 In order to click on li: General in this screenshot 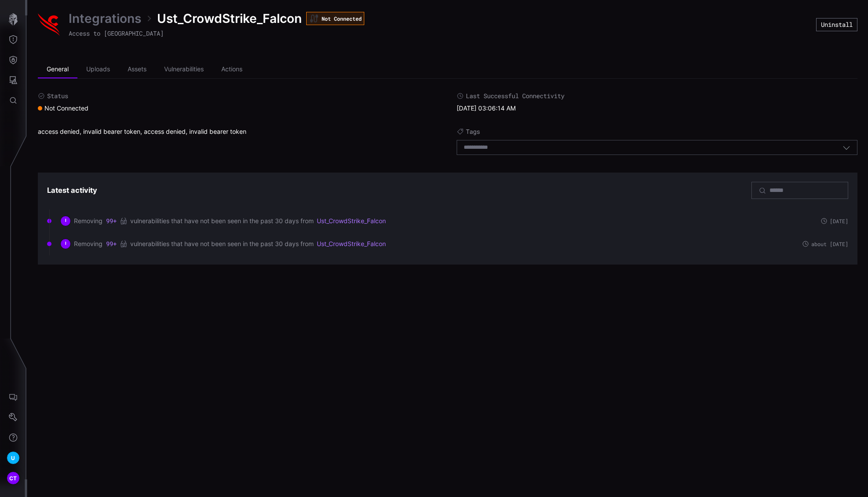, I will do `click(57, 70)`.